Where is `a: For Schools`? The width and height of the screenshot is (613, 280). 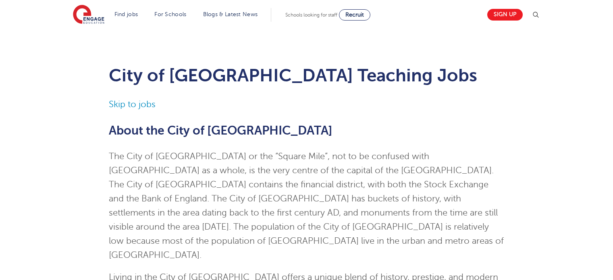 a: For Schools is located at coordinates (170, 14).